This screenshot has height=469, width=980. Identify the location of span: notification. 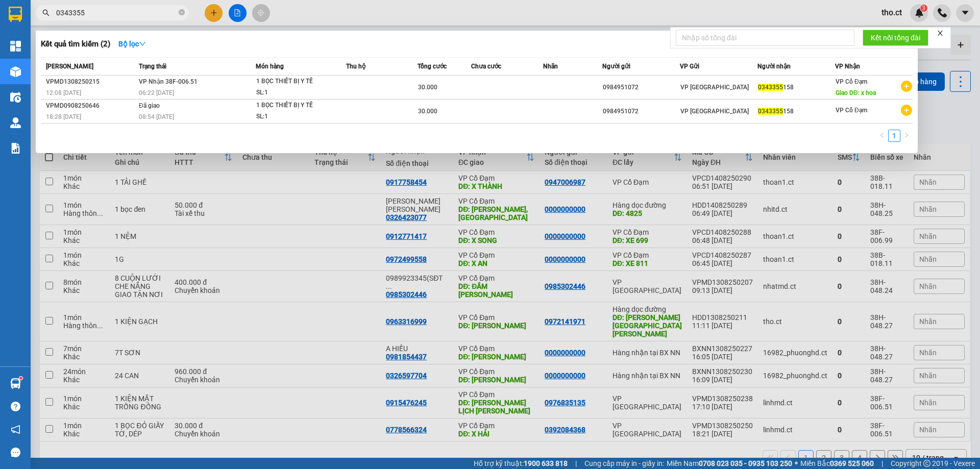
(15, 429).